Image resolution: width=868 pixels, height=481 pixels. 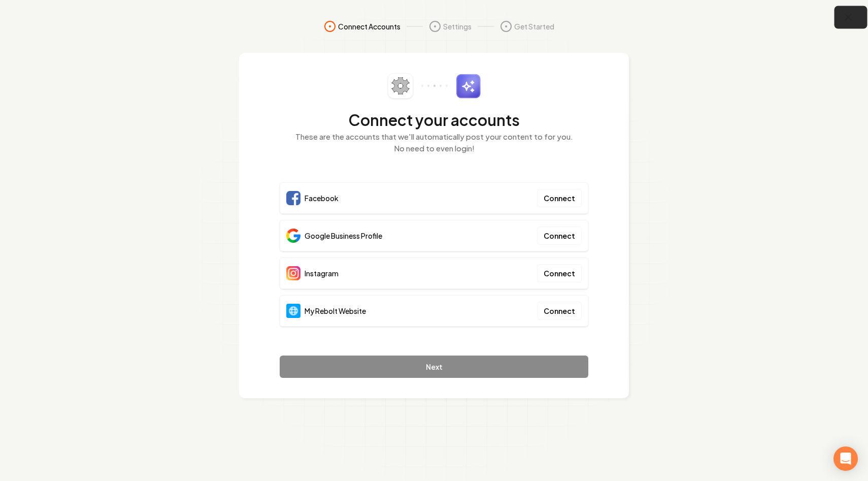 What do you see at coordinates (369, 26) in the screenshot?
I see `span: Connect Accounts` at bounding box center [369, 26].